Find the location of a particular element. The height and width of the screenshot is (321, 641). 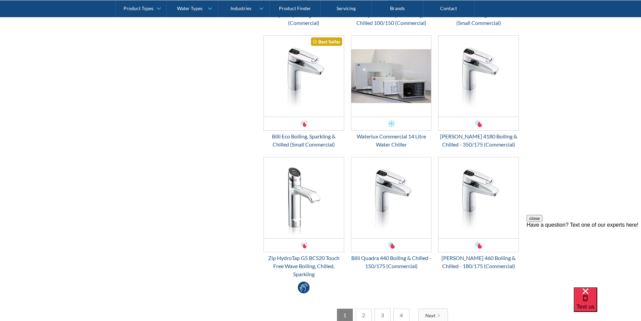

div: Billi Quadra 440 Boiling & Chilled - 150/175 (Commercial) is located at coordinates (392, 262).